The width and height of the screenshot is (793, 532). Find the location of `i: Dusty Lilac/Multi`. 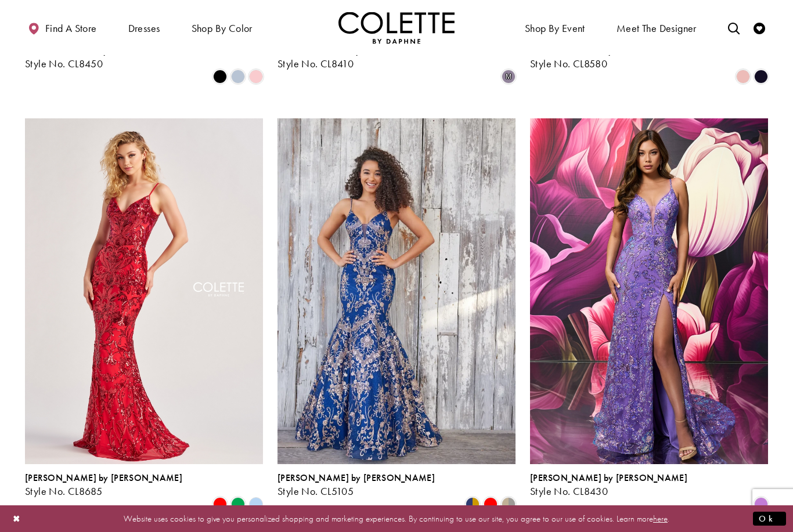

i: Dusty Lilac/Multi is located at coordinates (508, 77).